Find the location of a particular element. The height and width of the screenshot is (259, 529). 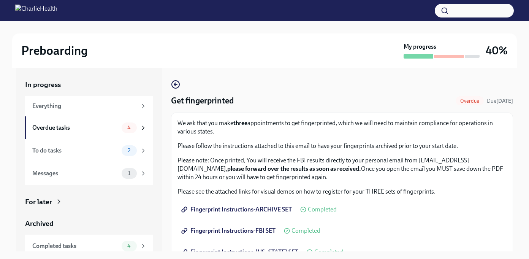

div: Completed tasks is located at coordinates (75, 246).